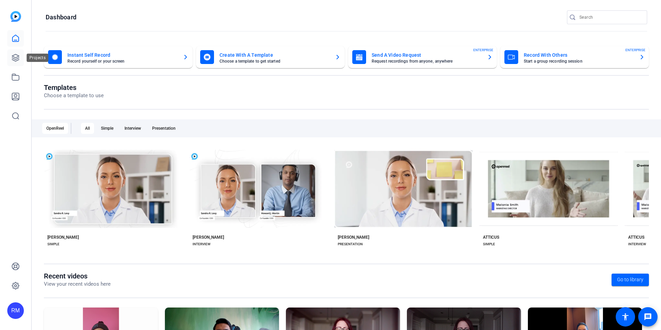 The height and width of the screenshot is (330, 661). Describe the element at coordinates (630, 279) in the screenshot. I see `span: Go to library` at that location.